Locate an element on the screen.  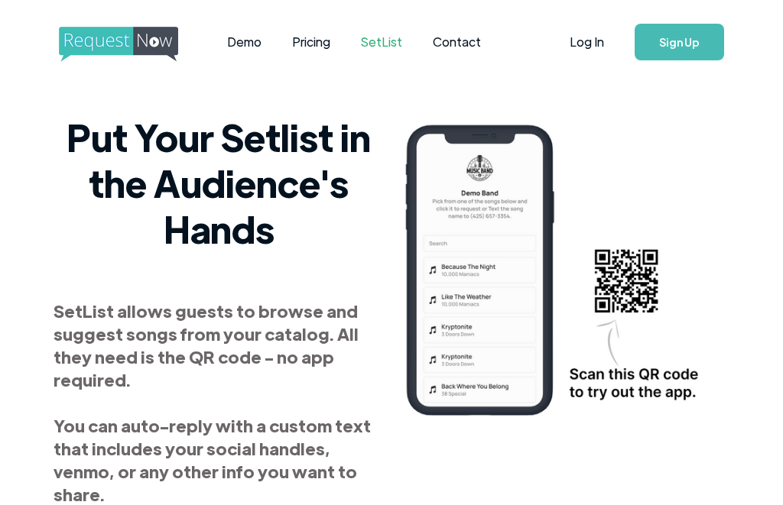
a: Sign Up is located at coordinates (679, 42).